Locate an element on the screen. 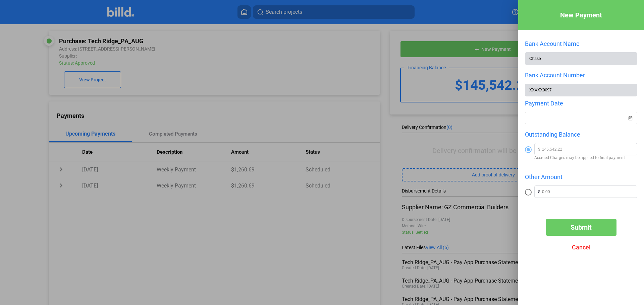  span: Submit is located at coordinates (581, 228).